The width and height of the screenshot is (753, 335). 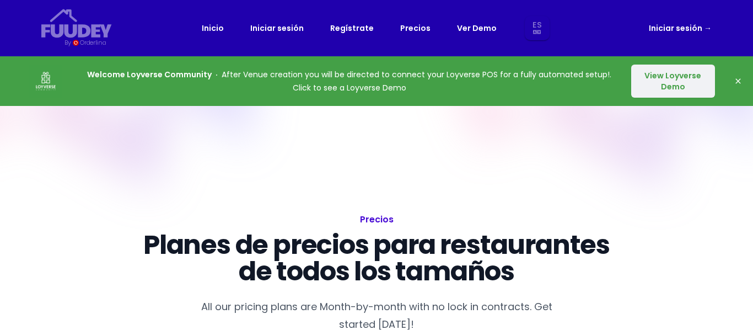 I want to click on p: After Venue creation you will be directed to connect your Loyverse POS for a fully automated setu..., so click(x=350, y=81).